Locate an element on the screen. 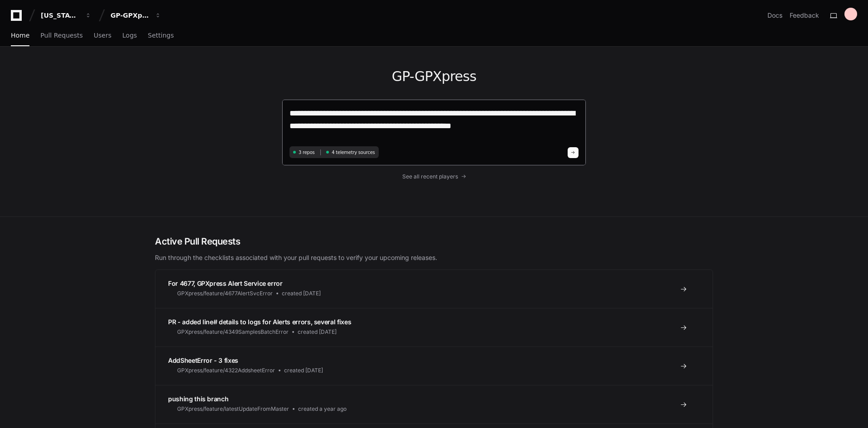 The width and height of the screenshot is (868, 428). span: Users is located at coordinates (102, 35).